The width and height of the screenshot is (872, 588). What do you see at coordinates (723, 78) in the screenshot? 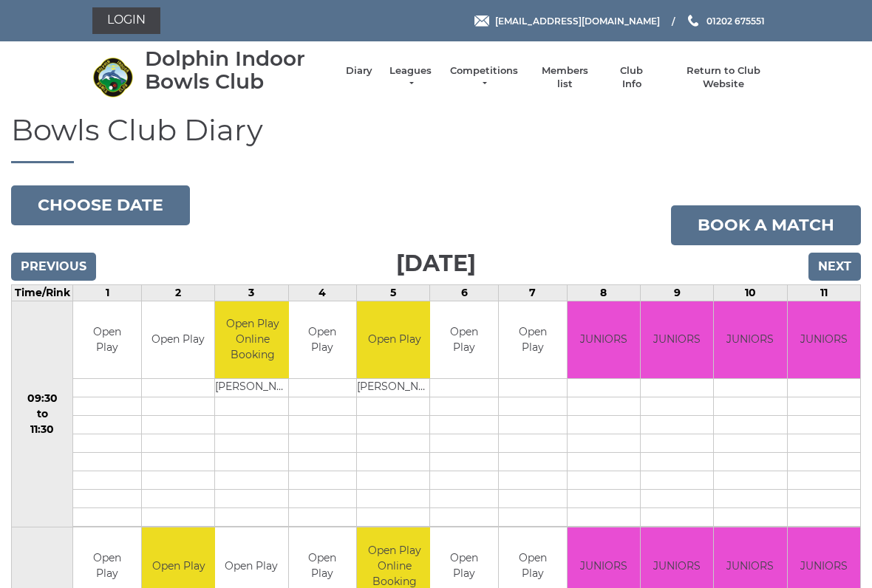
I see `a: Return to Club Website` at bounding box center [723, 78].